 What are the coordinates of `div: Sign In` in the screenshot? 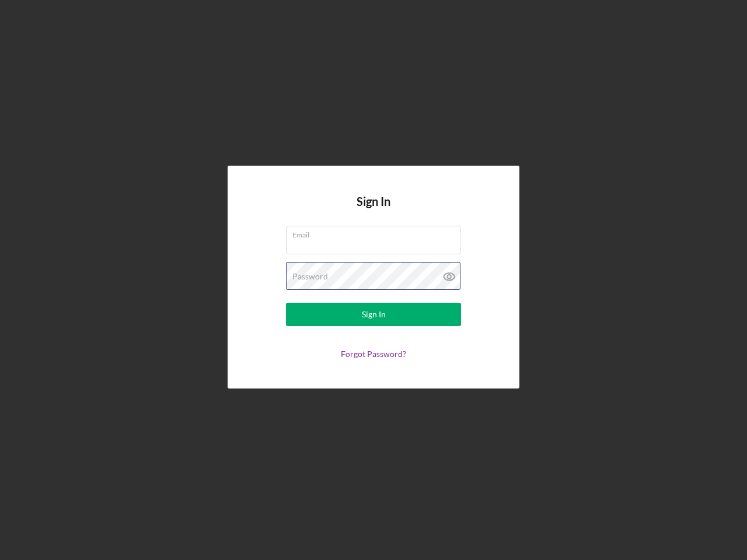 It's located at (373, 315).